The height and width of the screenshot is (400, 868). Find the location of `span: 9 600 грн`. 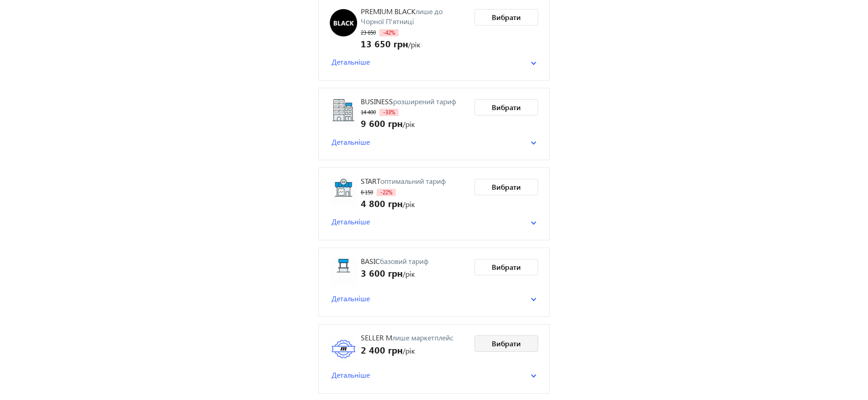

span: 9 600 грн is located at coordinates (381, 123).